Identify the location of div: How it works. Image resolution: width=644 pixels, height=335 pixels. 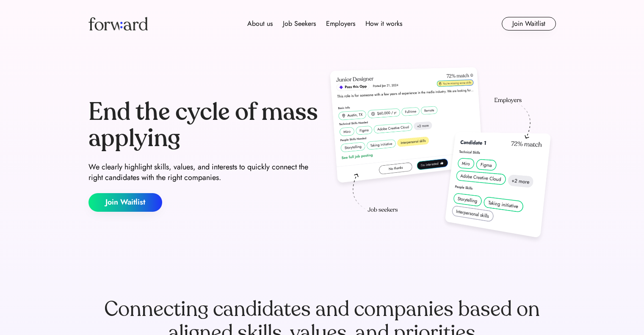
(383, 24).